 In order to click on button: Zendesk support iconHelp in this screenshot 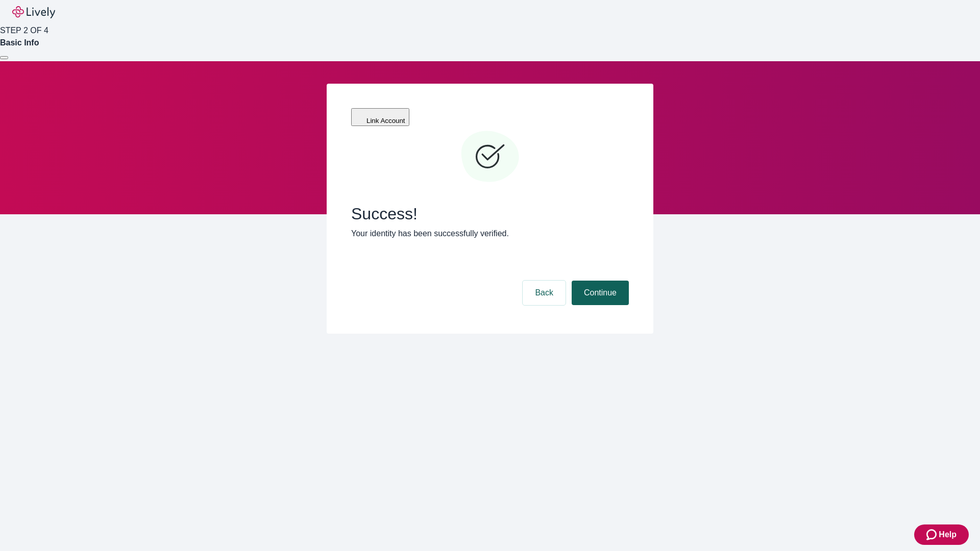, I will do `click(942, 535)`.